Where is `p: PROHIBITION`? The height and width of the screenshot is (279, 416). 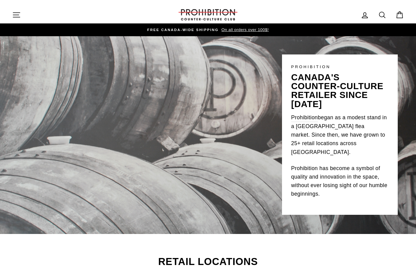 p: PROHIBITION is located at coordinates (340, 67).